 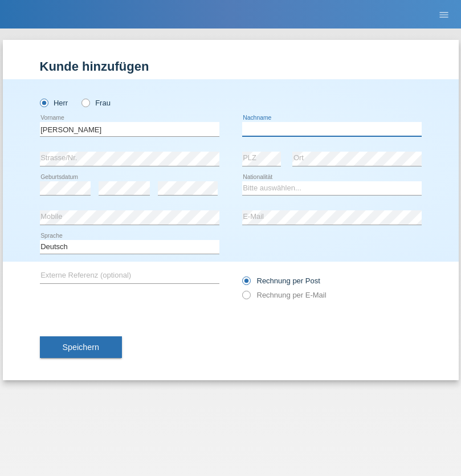 I want to click on label: Frau, so click(x=95, y=103).